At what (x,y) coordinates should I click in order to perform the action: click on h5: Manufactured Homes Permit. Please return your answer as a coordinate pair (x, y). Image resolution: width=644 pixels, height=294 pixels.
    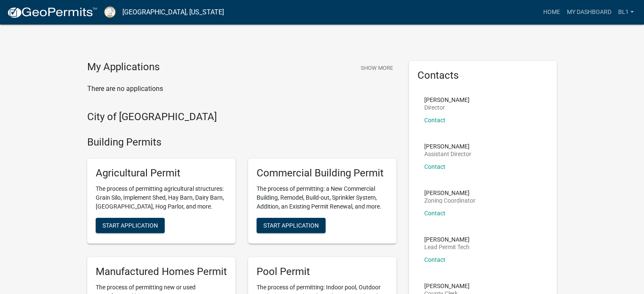
    Looking at the image, I should click on (162, 271).